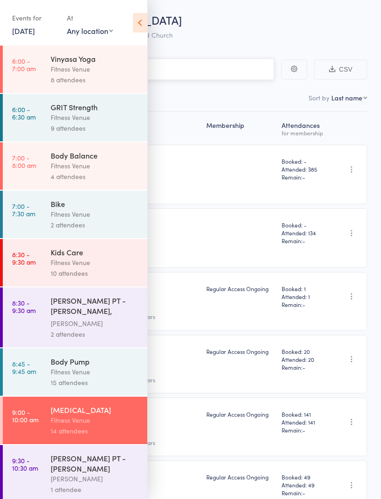  What do you see at coordinates (35, 18) in the screenshot?
I see `div: Events for` at bounding box center [35, 18].